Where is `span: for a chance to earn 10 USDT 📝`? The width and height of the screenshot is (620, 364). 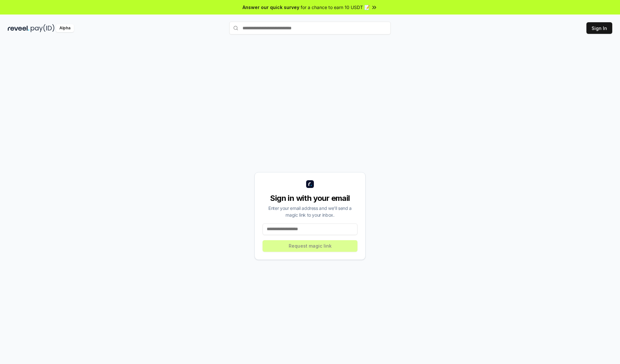 span: for a chance to earn 10 USDT 📝 is located at coordinates (335, 7).